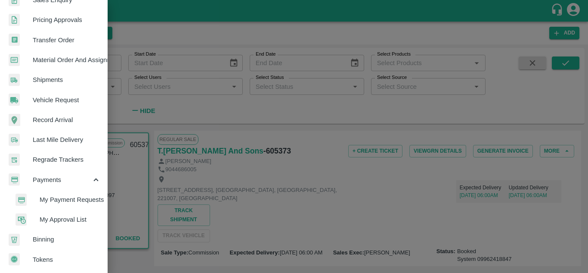 This screenshot has height=273, width=588. I want to click on span: Shipments, so click(67, 80).